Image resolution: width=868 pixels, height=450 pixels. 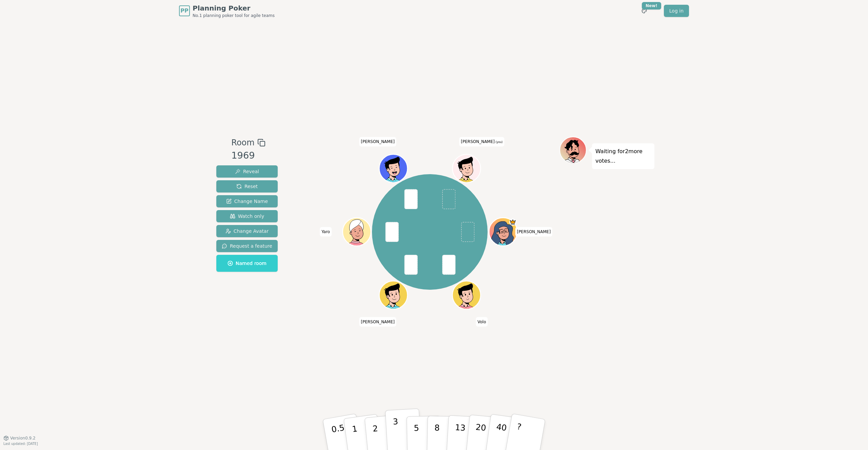 What do you see at coordinates (23, 438) in the screenshot?
I see `span: Version 0.9.2` at bounding box center [23, 438].